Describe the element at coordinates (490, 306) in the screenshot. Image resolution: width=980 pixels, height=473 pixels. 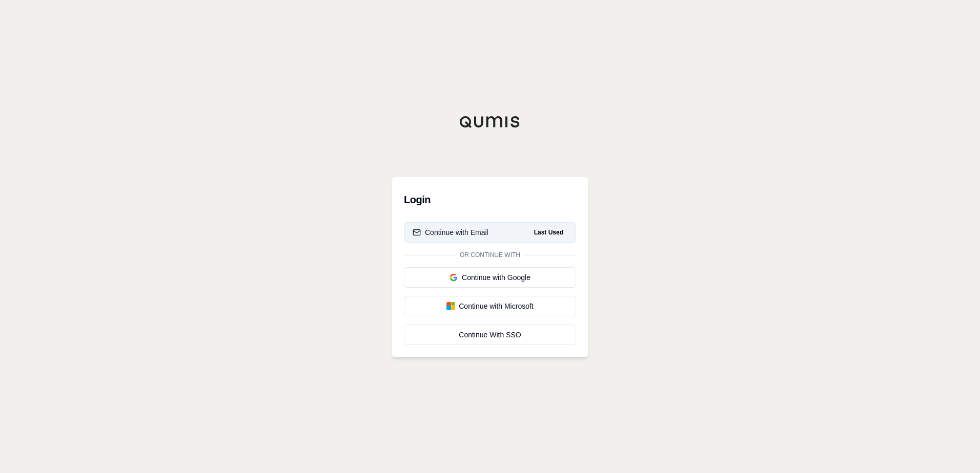
I see `div: Continue with Microsoft` at that location.